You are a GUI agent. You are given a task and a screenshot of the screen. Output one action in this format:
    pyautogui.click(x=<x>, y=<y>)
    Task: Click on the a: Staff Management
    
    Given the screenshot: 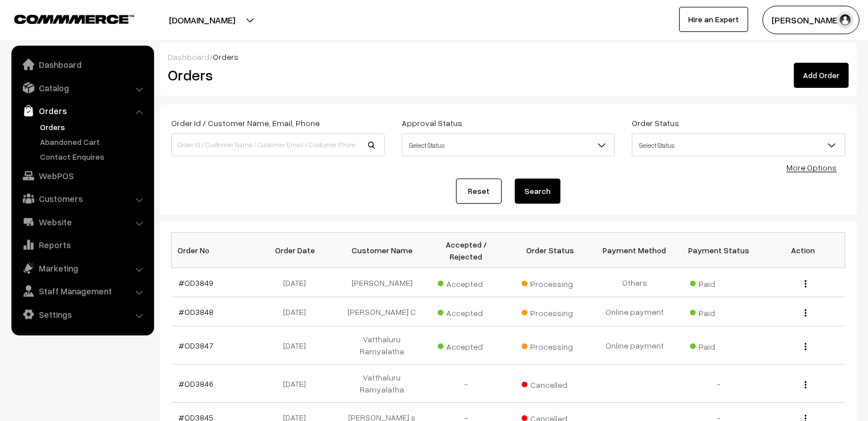 What is the action you would take?
    pyautogui.click(x=82, y=291)
    